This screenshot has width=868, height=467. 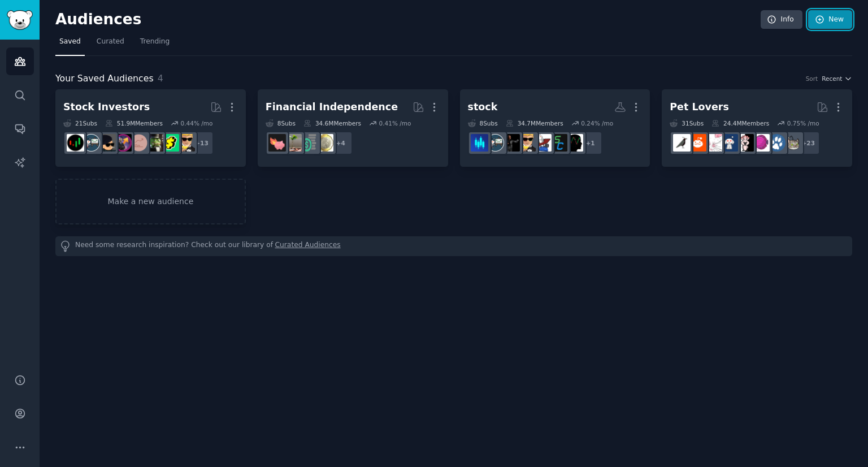 I want to click on a: Stock Investors21Subs51.9MMembers0.44% /mo+13wallstreetbetsTheRaceTo10MillionWallStreetbetsELITEe..., so click(x=151, y=128).